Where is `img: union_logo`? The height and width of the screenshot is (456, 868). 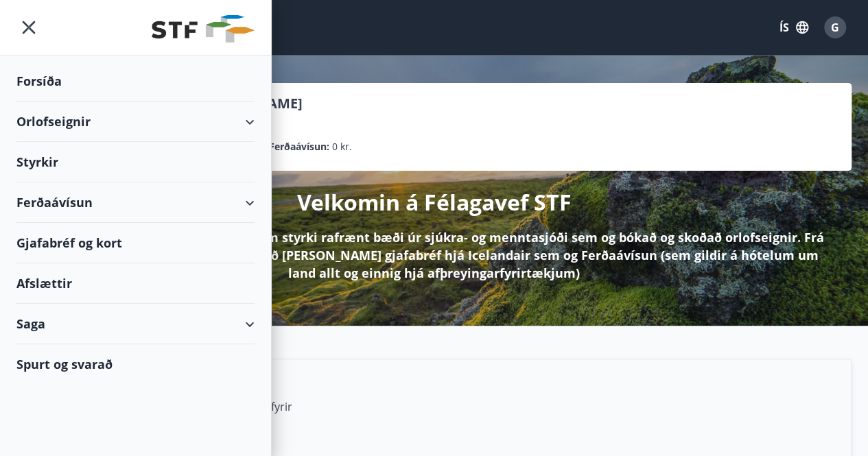 img: union_logo is located at coordinates (203, 29).